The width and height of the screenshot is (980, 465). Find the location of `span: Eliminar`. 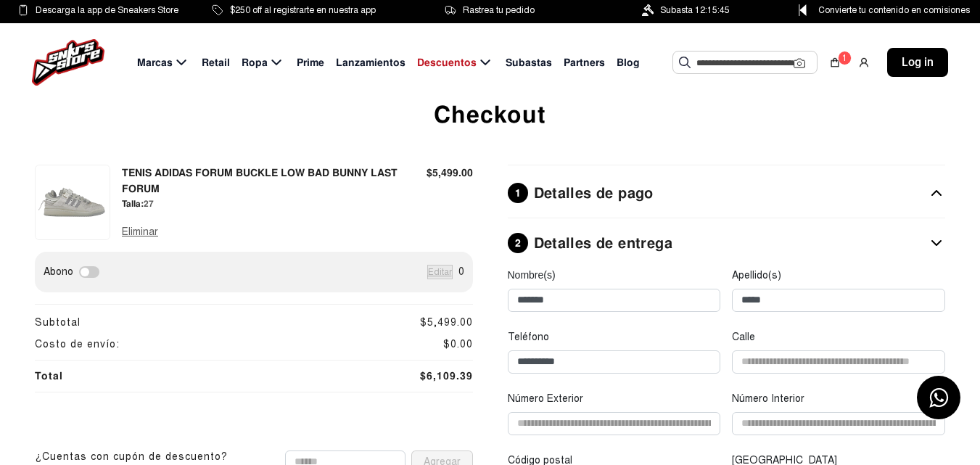

span: Eliminar is located at coordinates (140, 231).